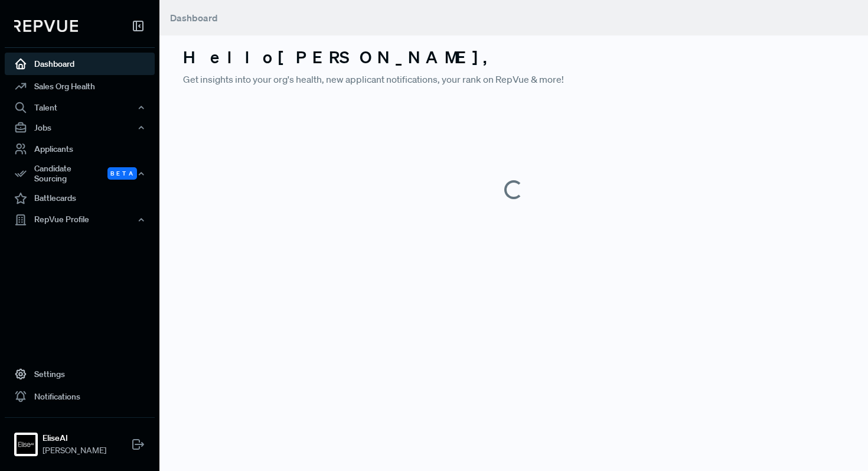  Describe the element at coordinates (80, 127) in the screenshot. I see `button: Jobs` at that location.